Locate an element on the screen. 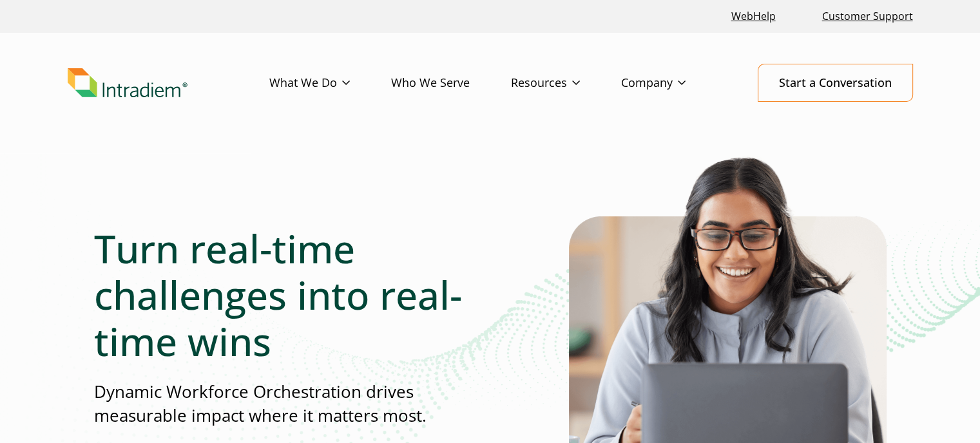 The image size is (980, 443). img: Intradiem is located at coordinates (128, 83).